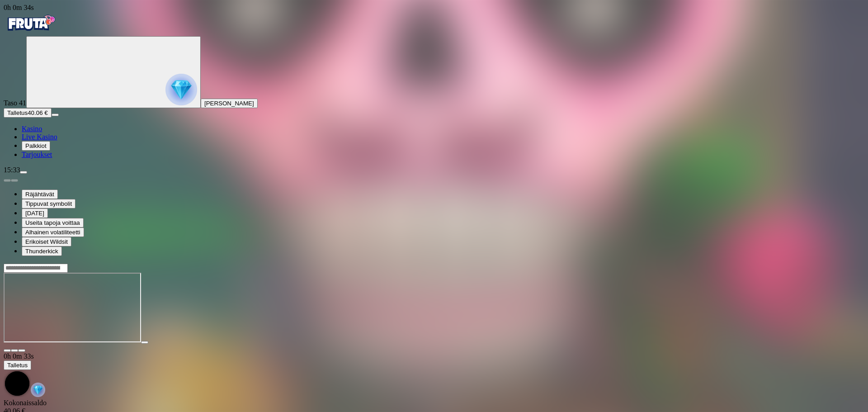 This screenshot has height=412, width=868. Describe the element at coordinates (32, 129) in the screenshot. I see `span: Kasino` at that location.